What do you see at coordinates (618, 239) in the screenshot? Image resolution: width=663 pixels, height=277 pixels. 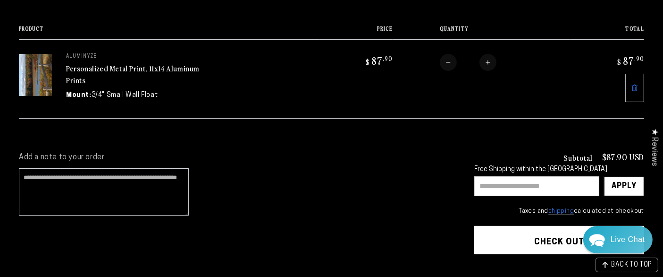 I see `div: Chat widget toggle` at bounding box center [618, 239].